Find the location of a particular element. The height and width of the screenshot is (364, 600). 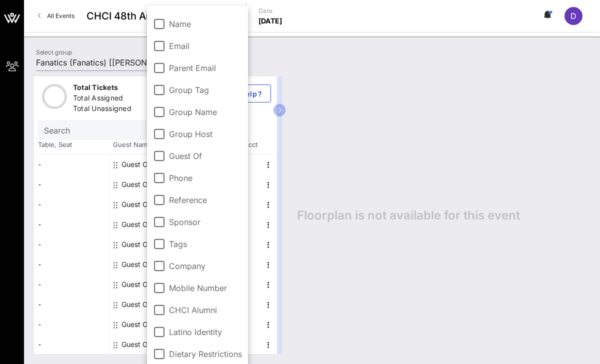

label: Sponsor is located at coordinates (205, 222).